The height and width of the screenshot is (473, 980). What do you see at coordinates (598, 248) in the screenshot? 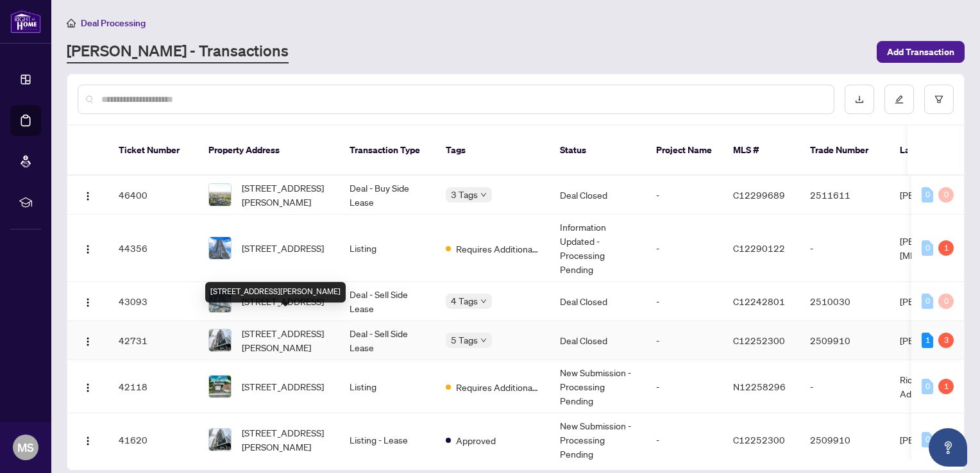
I see `td: Information Updated - Processing Pending` at bounding box center [598, 248].